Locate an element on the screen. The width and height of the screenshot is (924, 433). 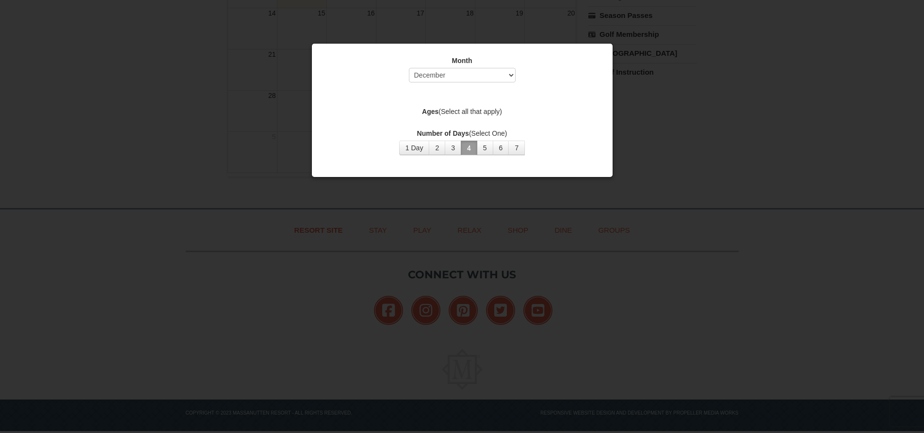
button: 5 is located at coordinates (485, 148).